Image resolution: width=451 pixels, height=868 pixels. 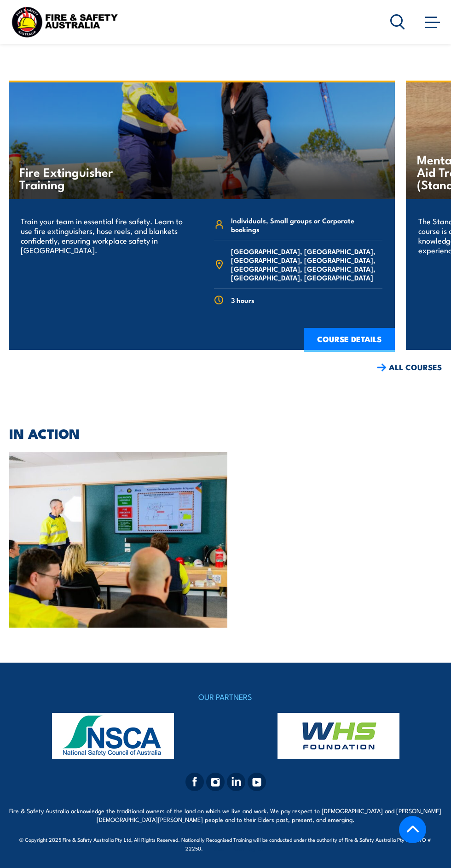 What do you see at coordinates (225, 697) in the screenshot?
I see `h4: OUR PARTNERS` at bounding box center [225, 697].